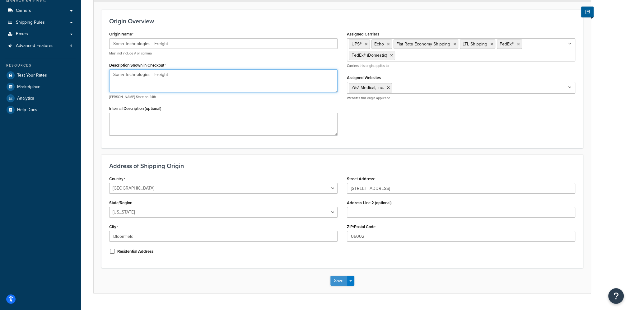 The height and width of the screenshot is (310, 630). What do you see at coordinates (114, 227) in the screenshot?
I see `label: City` at bounding box center [114, 227].